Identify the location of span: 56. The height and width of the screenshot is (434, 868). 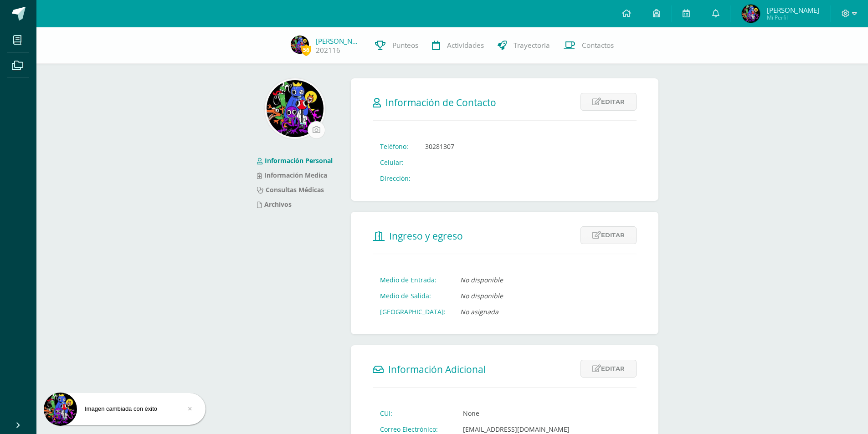
(306, 50).